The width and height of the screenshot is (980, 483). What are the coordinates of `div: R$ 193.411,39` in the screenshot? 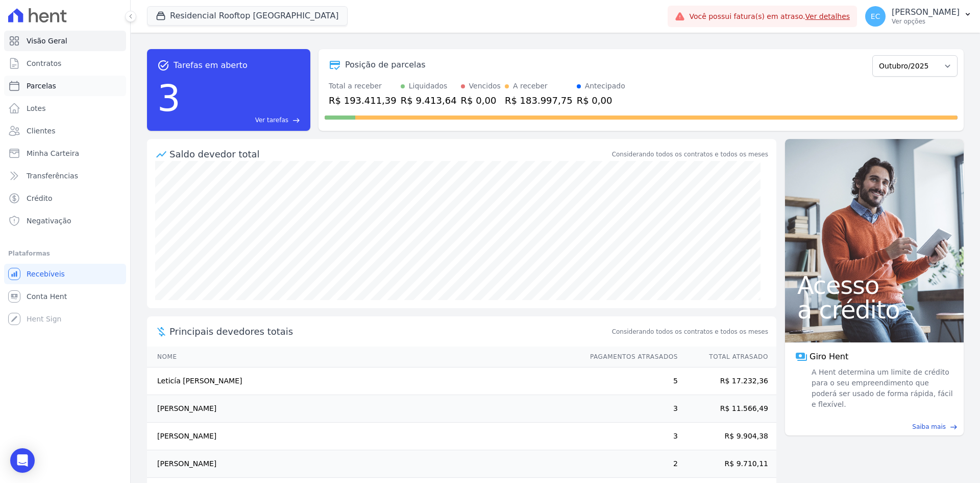 It's located at (362, 100).